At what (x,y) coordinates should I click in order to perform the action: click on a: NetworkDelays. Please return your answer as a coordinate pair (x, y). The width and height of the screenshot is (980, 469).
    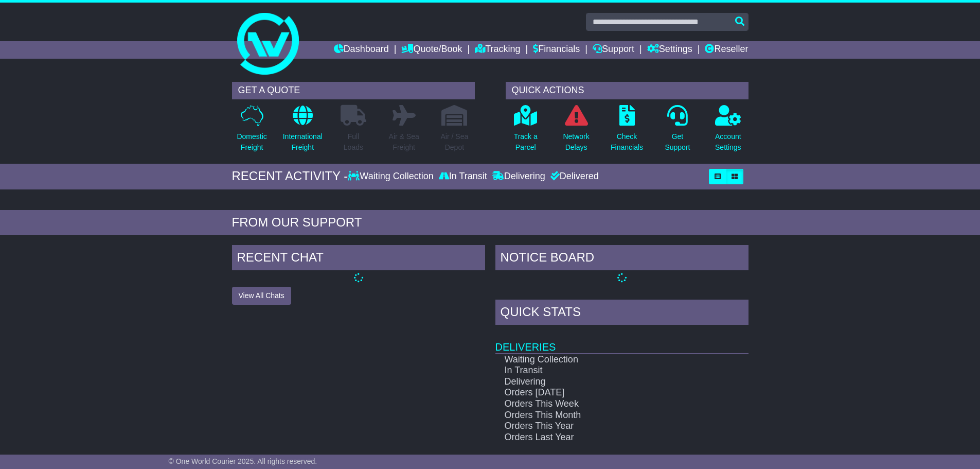
    Looking at the image, I should click on (576, 132).